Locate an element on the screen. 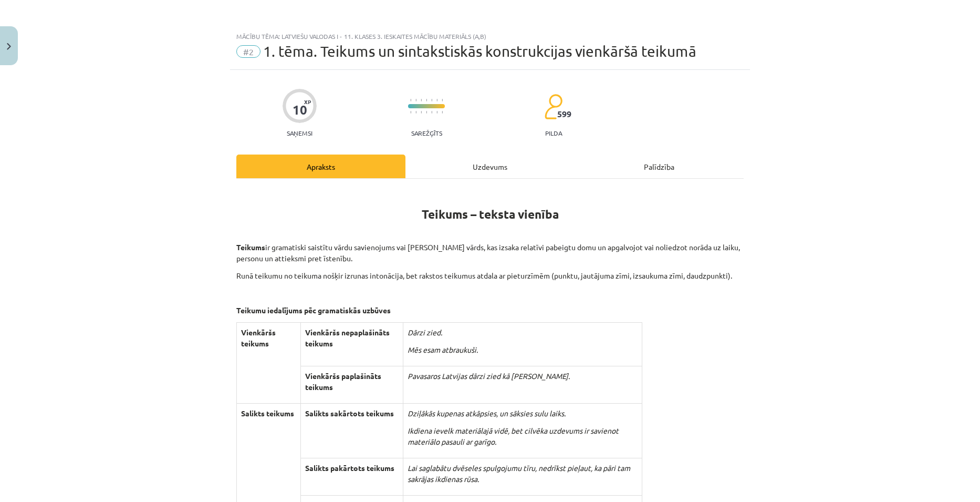  i: Dārzi zied. is located at coordinates (425, 332).